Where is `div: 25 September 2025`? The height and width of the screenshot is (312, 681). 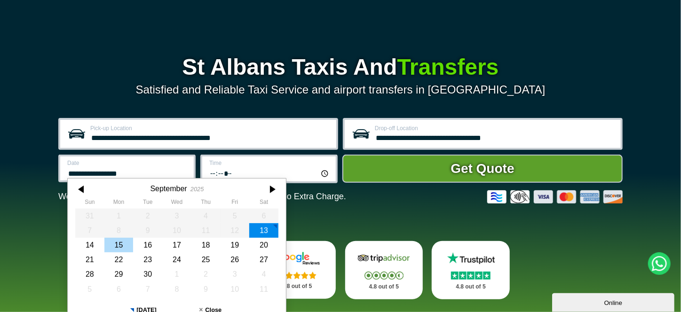
div: 25 September 2025 is located at coordinates (206, 260).